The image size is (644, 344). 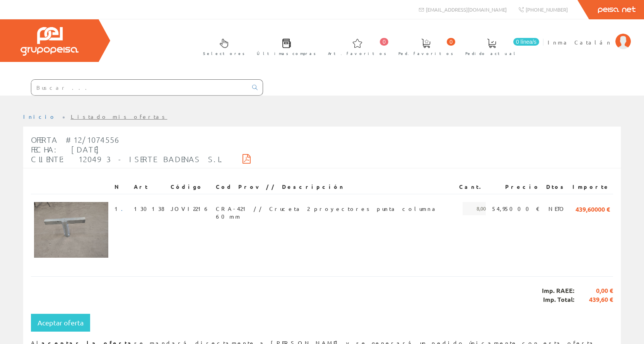 I want to click on span: NETO, so click(x=558, y=209).